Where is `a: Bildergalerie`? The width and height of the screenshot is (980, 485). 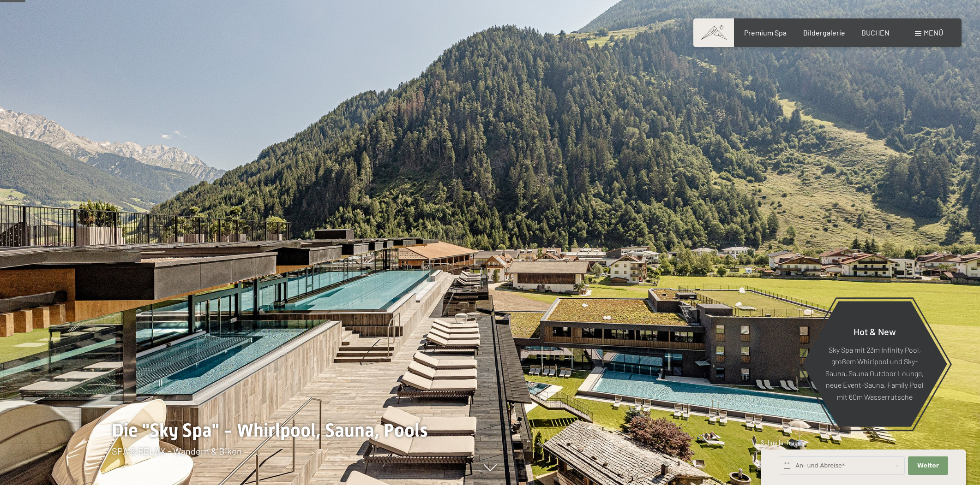
a: Bildergalerie is located at coordinates (824, 32).